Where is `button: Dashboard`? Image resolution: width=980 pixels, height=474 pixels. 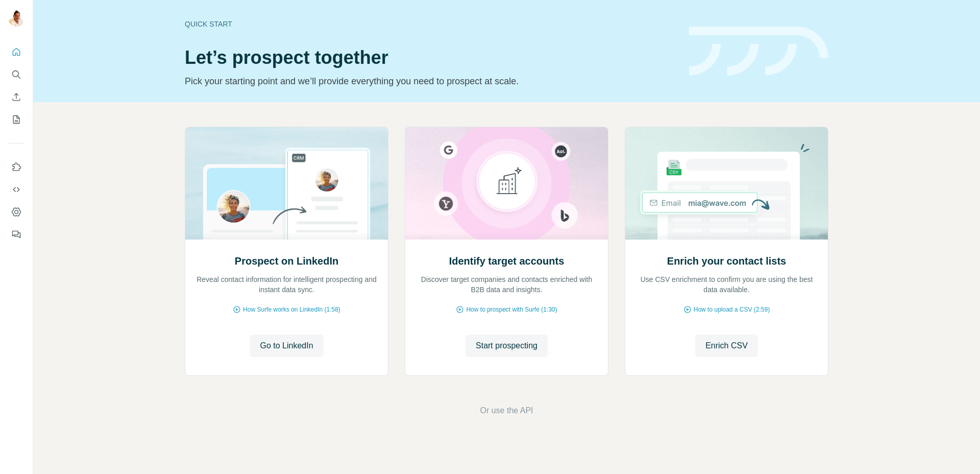
button: Dashboard is located at coordinates (16, 211).